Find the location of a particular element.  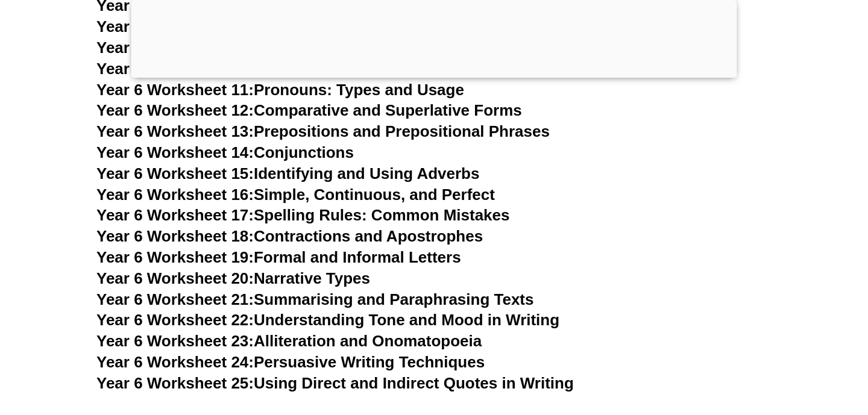

a: Year 6 Worksheet 15:Identifying and Using Adverbs is located at coordinates (288, 173).